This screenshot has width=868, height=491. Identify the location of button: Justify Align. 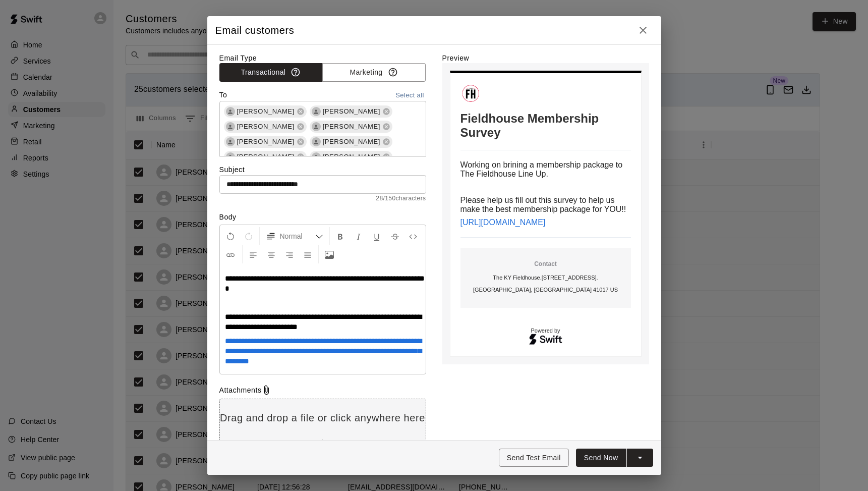
(308, 254).